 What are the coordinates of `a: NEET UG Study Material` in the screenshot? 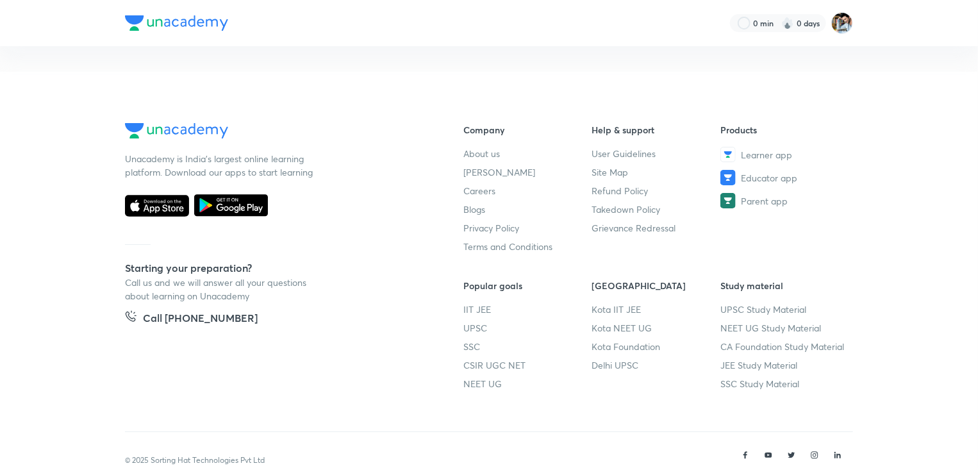 It's located at (784, 327).